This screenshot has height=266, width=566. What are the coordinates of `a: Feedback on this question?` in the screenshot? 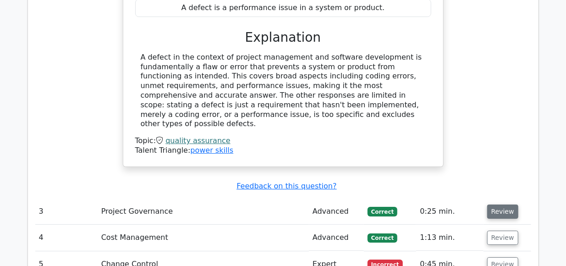 It's located at (286, 186).